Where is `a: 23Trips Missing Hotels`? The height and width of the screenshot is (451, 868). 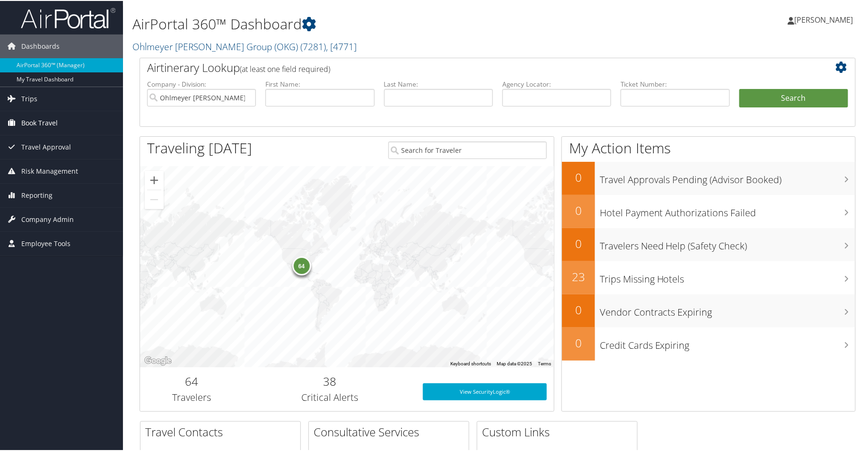 a: 23Trips Missing Hotels is located at coordinates (708, 277).